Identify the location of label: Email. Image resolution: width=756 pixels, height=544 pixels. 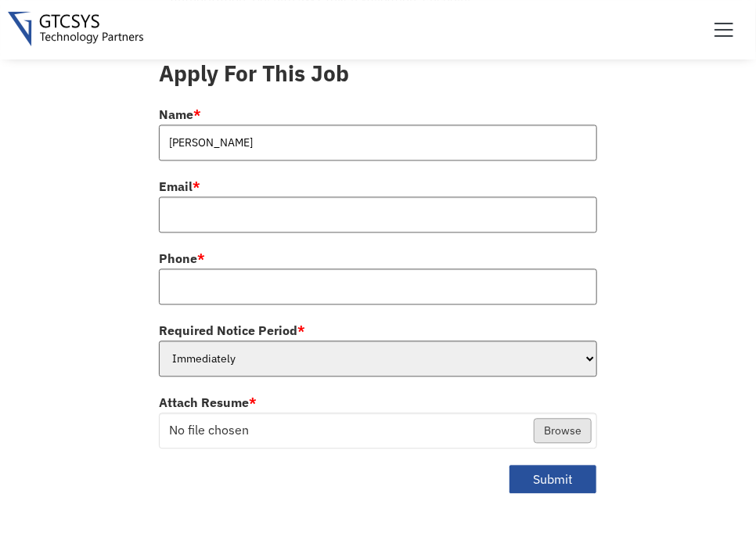
(180, 187).